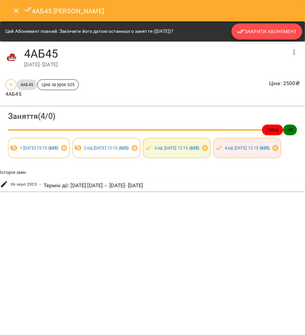 Image resolution: width=305 pixels, height=335 pixels. What do you see at coordinates (42, 94) in the screenshot?
I see `p: 4АБ45` at bounding box center [42, 94].